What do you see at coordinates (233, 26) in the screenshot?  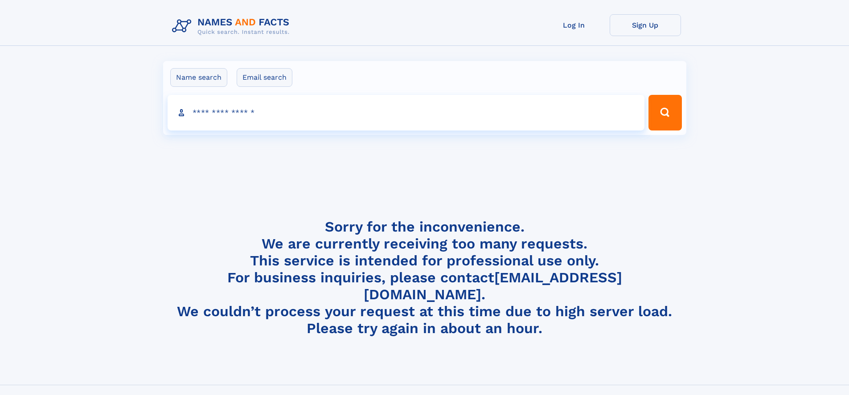 I see `img: Logo Names and Facts` at bounding box center [233, 26].